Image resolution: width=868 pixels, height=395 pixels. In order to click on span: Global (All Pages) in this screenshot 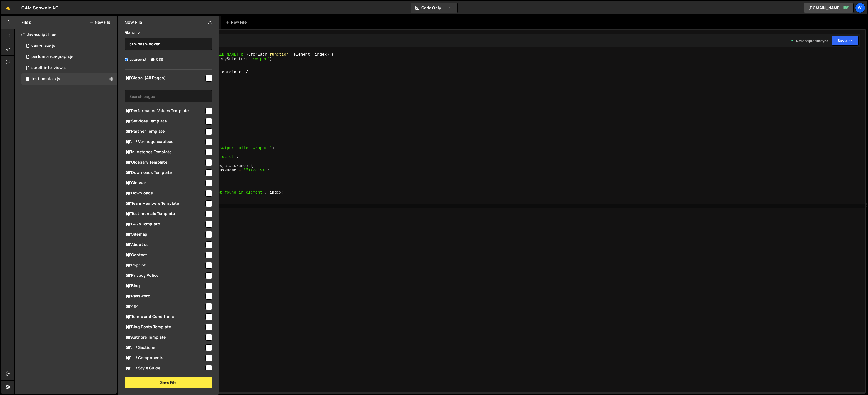, I will do `click(165, 78)`.